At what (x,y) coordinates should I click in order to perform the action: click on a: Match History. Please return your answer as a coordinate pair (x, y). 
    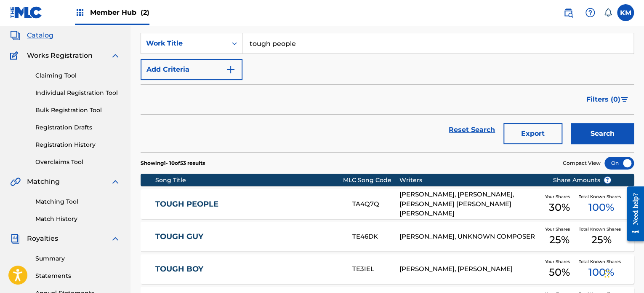
    Looking at the image, I should click on (78, 218).